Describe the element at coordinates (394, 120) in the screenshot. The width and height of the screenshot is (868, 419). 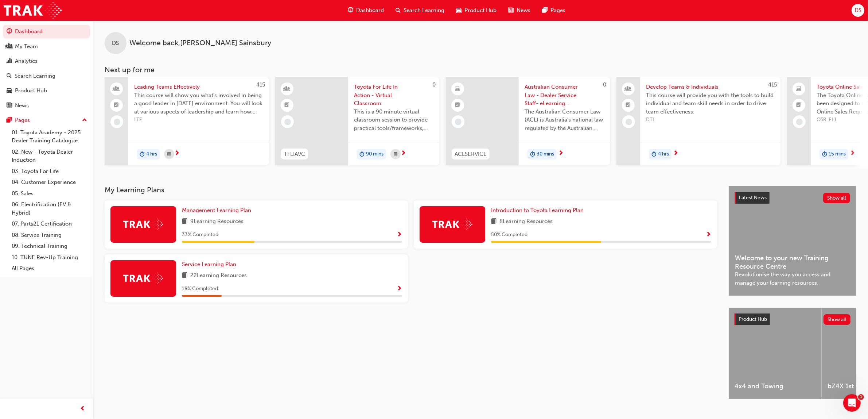
I see `span: This is a 90 minute virtual classroom session to provide practical tools/frameworks, behaviours a...` at that location.